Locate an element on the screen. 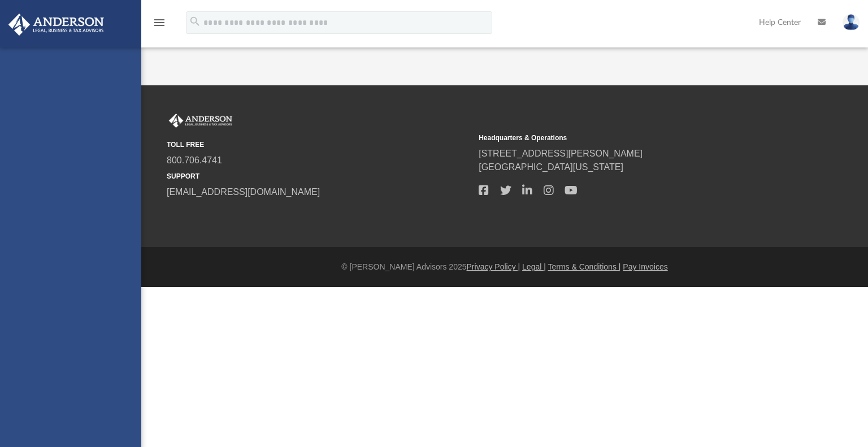 The image size is (868, 447). small: Headquarters & Operations is located at coordinates (631, 138).